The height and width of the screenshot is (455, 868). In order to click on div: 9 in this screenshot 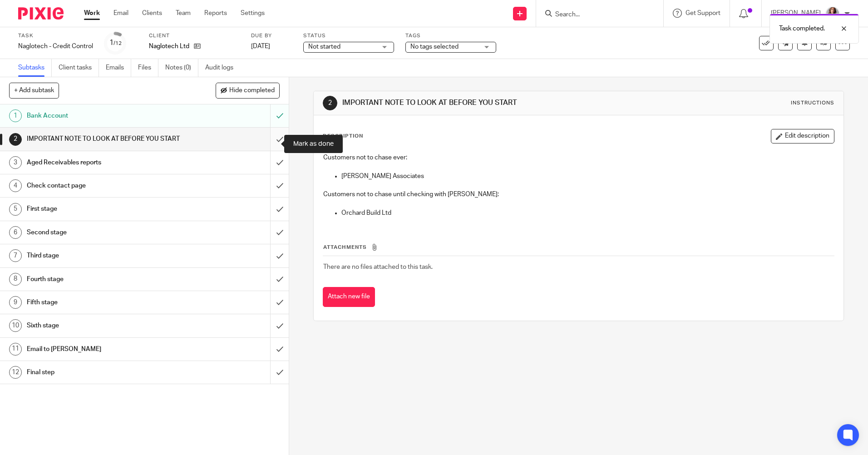, I will do `click(16, 302)`.